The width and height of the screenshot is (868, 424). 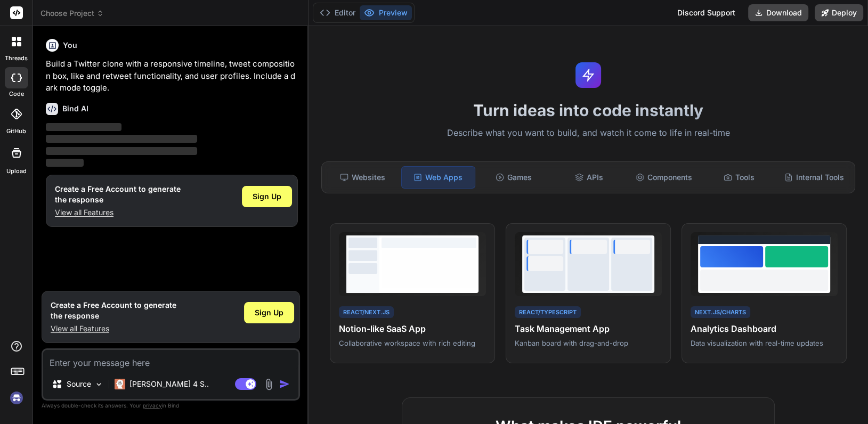 What do you see at coordinates (72, 14) in the screenshot?
I see `span: Choose Project` at bounding box center [72, 14].